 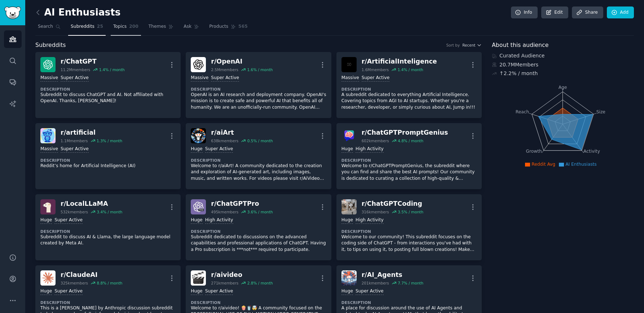 I want to click on p: Welcome to r/ChatGPTPromptGenius, the subreddit where you can find and share the best AI prompts!..., so click(x=409, y=172).